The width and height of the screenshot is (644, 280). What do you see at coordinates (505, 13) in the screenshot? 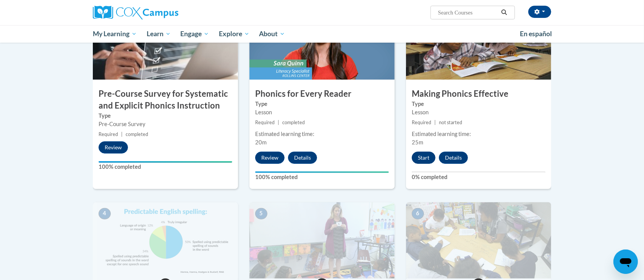
I see `button: Search` at bounding box center [505, 13].